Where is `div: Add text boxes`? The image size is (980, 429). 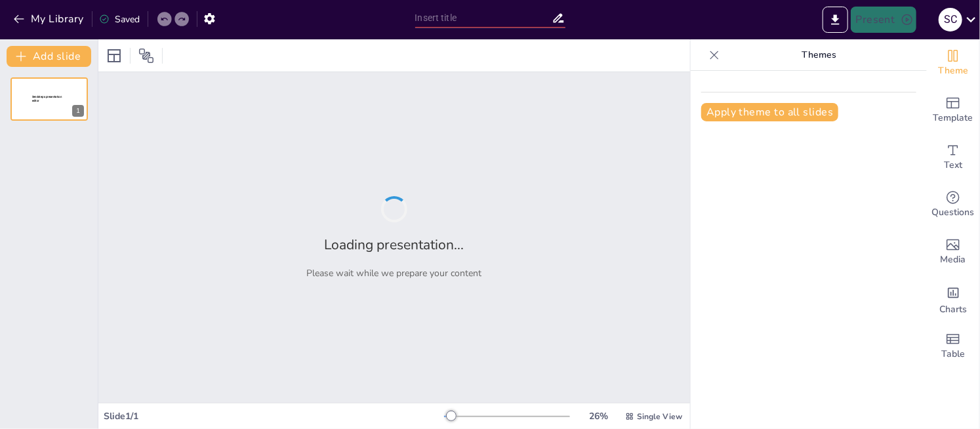 div: Add text boxes is located at coordinates (953, 157).